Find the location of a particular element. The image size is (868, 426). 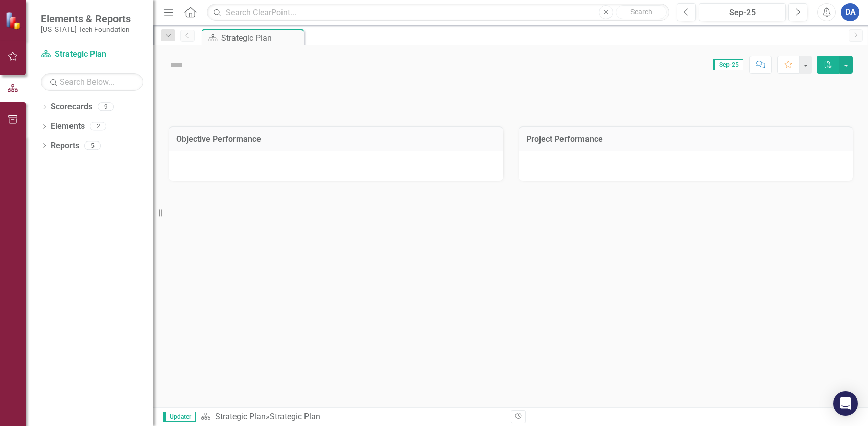

span: Elements & Reports is located at coordinates (86, 19).